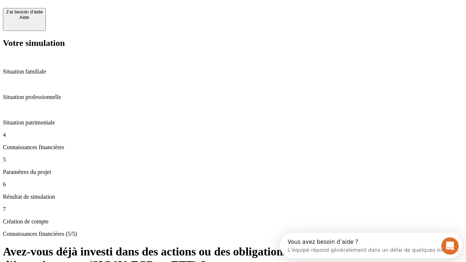  I want to click on p: 4, so click(233, 135).